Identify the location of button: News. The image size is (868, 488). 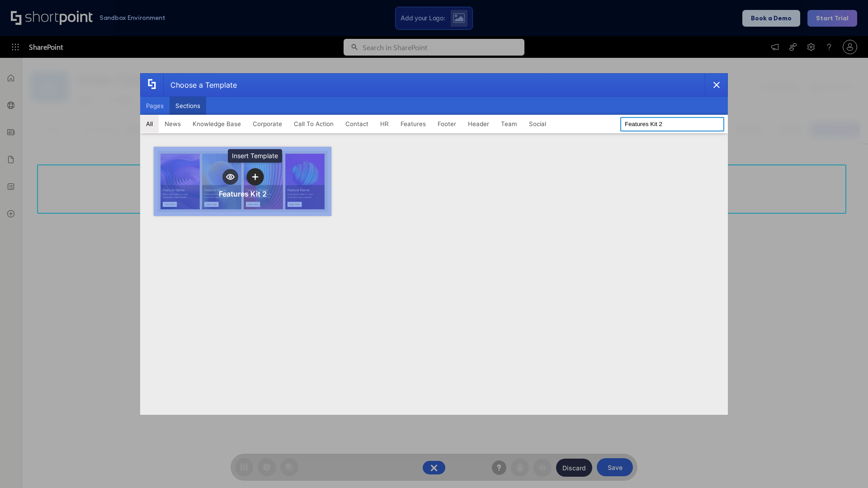
(173, 124).